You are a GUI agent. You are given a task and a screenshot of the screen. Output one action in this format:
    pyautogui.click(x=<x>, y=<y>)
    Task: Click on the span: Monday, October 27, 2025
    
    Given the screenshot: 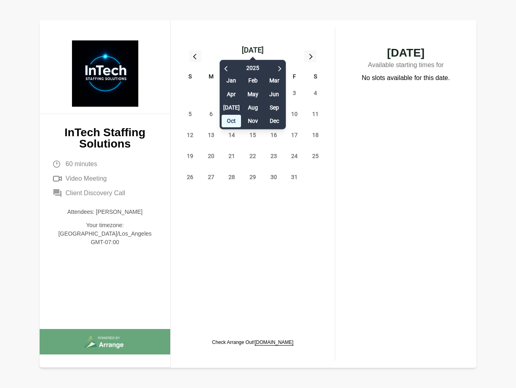 What is the action you would take?
    pyautogui.click(x=211, y=177)
    